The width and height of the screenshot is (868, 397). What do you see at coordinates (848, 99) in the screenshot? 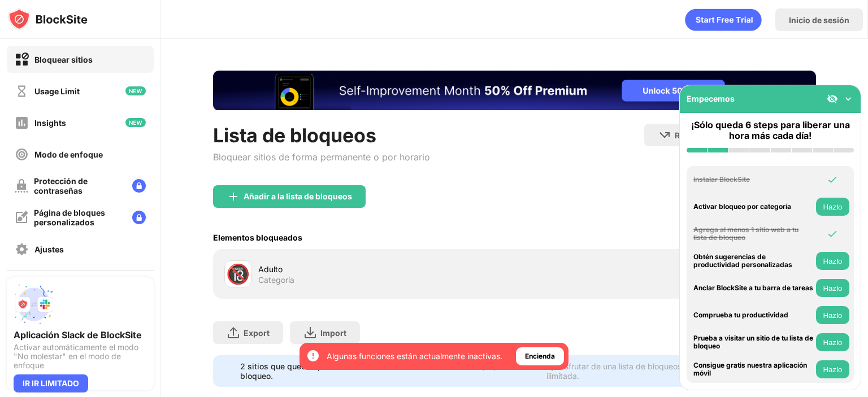
I see `img: omni-setup-toggle.svg` at bounding box center [848, 99].